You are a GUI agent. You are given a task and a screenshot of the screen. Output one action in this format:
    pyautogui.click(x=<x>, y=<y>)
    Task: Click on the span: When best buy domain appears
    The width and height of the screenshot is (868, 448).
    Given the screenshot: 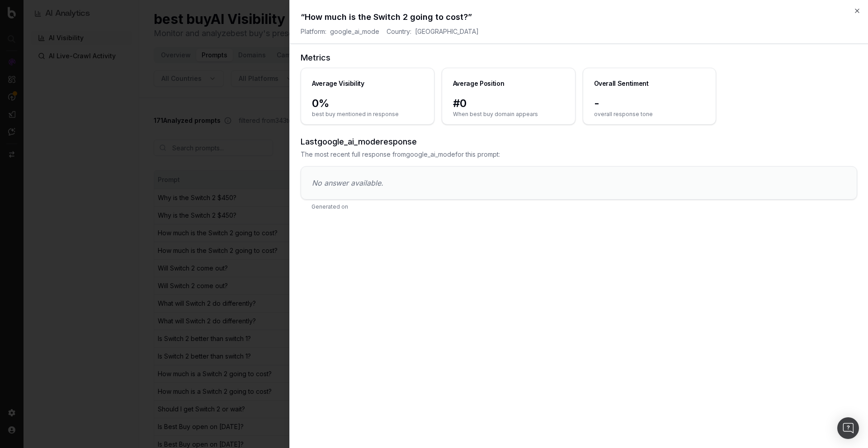 What is the action you would take?
    pyautogui.click(x=509, y=114)
    